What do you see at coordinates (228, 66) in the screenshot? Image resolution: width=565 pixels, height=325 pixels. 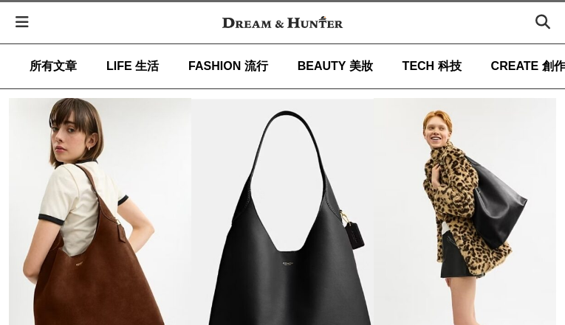 I see `a: FASHION 流行` at bounding box center [228, 66].